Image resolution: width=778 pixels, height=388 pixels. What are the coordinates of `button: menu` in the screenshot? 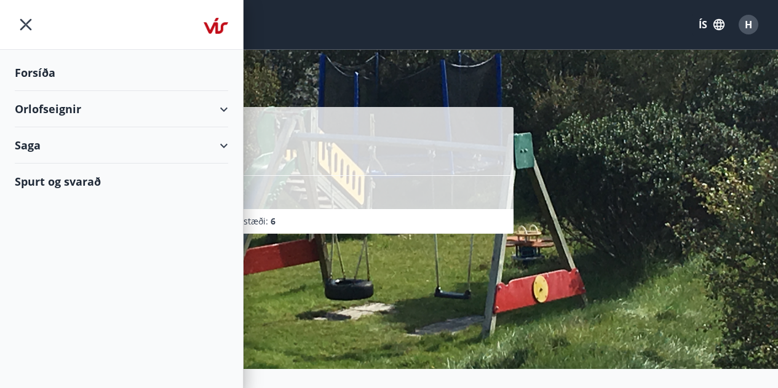 It's located at (26, 25).